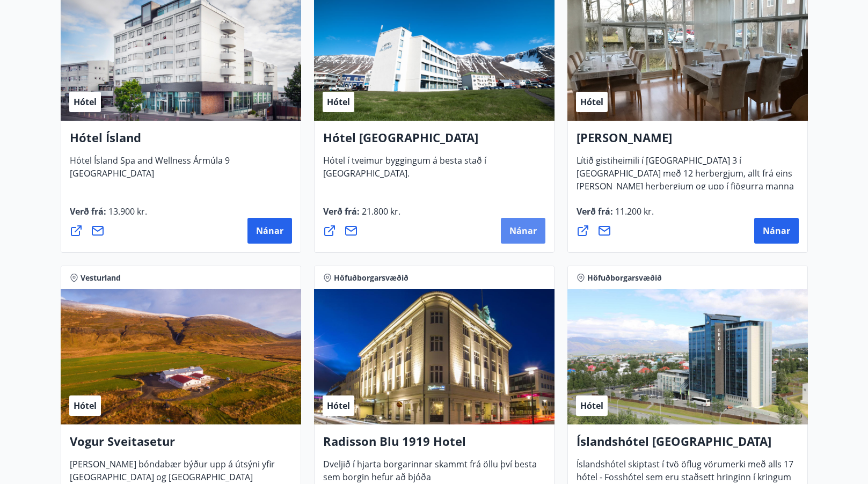 The width and height of the screenshot is (868, 484). What do you see at coordinates (181, 445) in the screenshot?
I see `h4: Vogur Sveitasetur` at bounding box center [181, 445].